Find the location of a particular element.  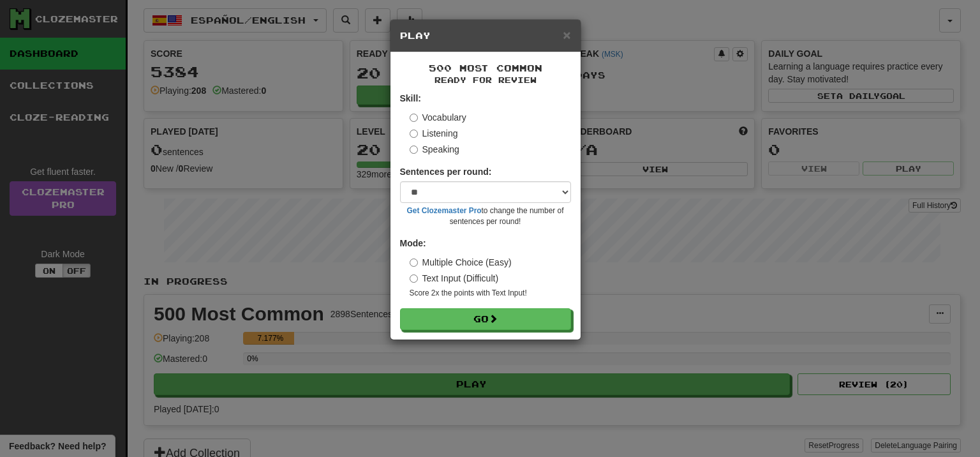

label: Text Input (Difficult) is located at coordinates (455, 278).